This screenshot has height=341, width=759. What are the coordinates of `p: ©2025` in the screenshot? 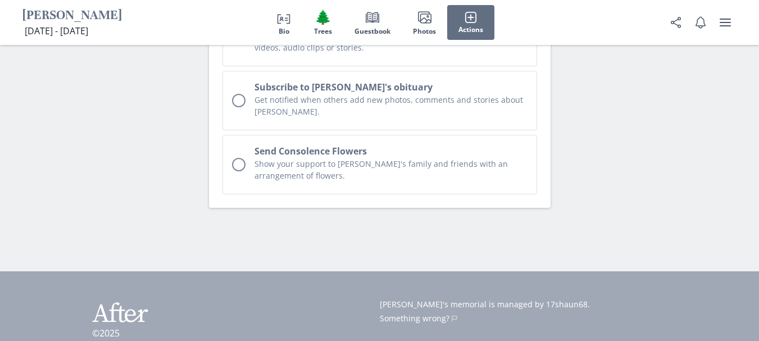 It's located at (106, 333).